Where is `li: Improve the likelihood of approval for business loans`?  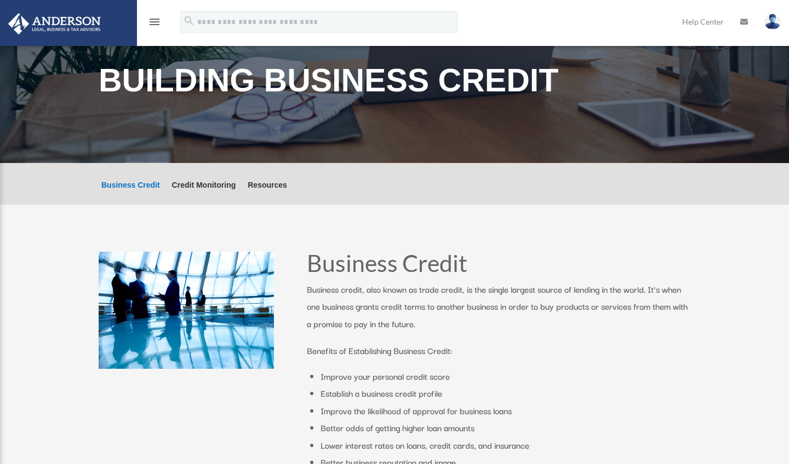
li: Improve the likelihood of approval for business loans is located at coordinates (505, 411).